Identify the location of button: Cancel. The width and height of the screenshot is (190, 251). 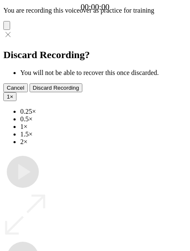
(16, 88).